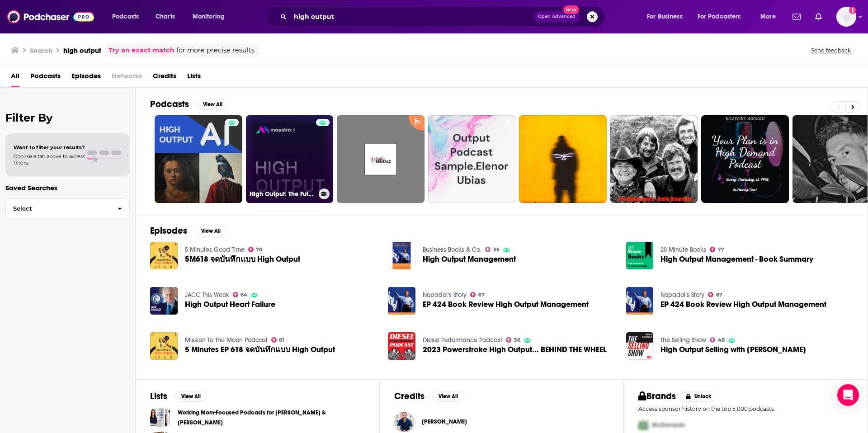  I want to click on img: High Output Management, so click(401, 256).